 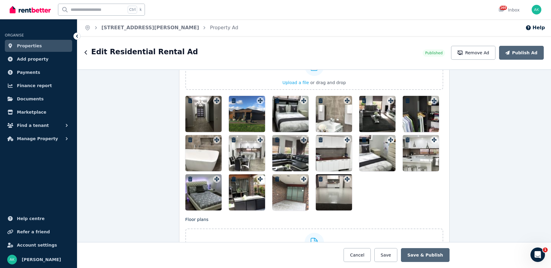 I want to click on button: Cancel, so click(x=357, y=255).